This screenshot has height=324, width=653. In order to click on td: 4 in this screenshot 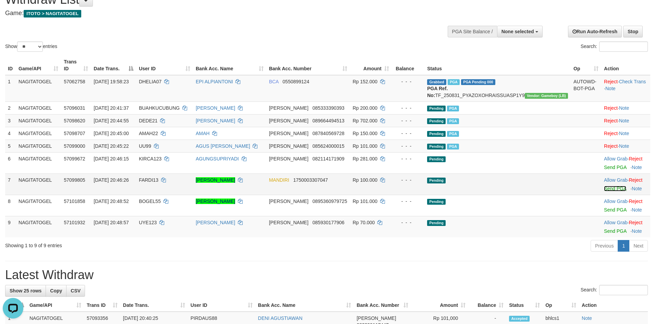, I will do `click(10, 133)`.